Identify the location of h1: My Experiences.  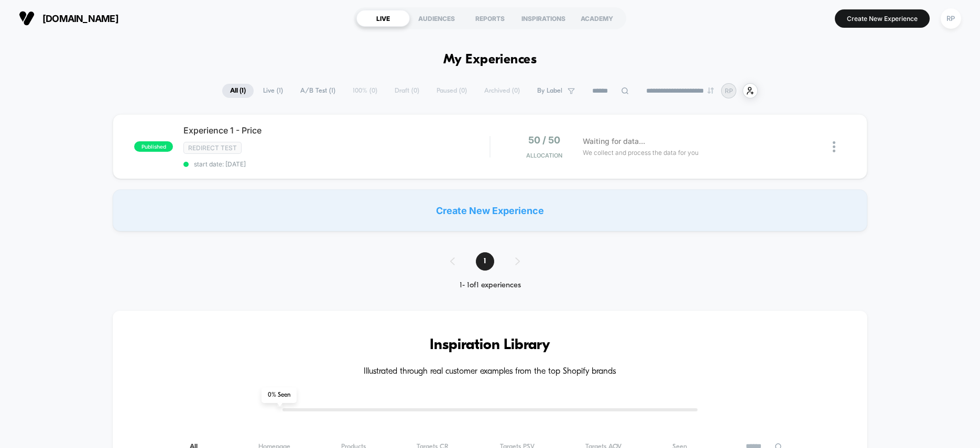
(490, 60).